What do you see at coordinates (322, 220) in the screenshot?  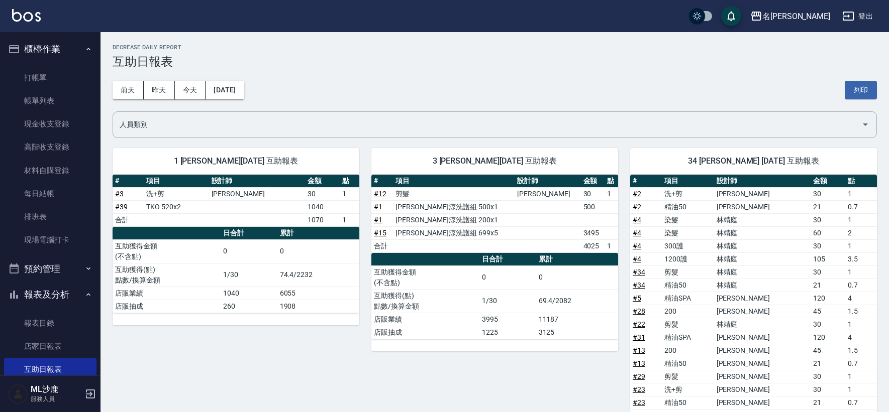 I see `td: 1070` at bounding box center [322, 220].